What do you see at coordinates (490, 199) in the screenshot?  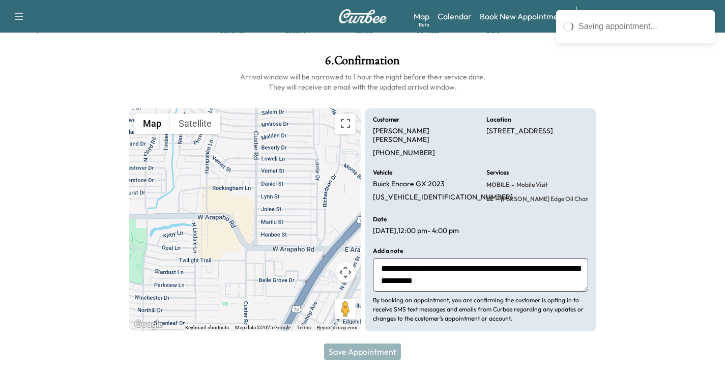 I see `span: EE` at bounding box center [490, 199].